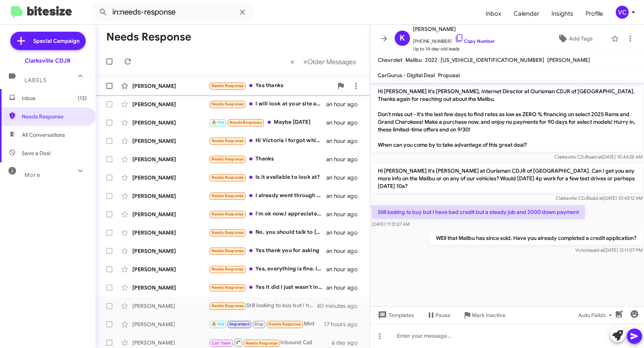  What do you see at coordinates (575, 39) in the screenshot?
I see `button: Add Tags` at bounding box center [575, 39].